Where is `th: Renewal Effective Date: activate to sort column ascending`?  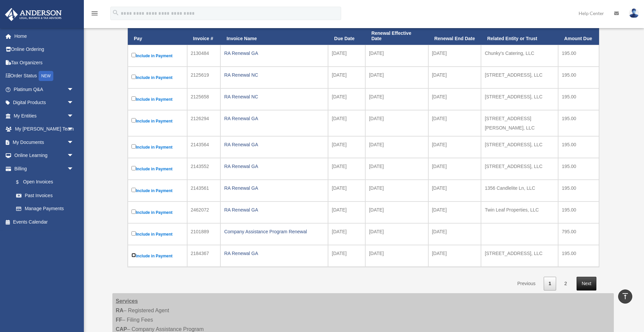
th: Renewal Effective Date: activate to sort column ascending is located at coordinates (397, 36).